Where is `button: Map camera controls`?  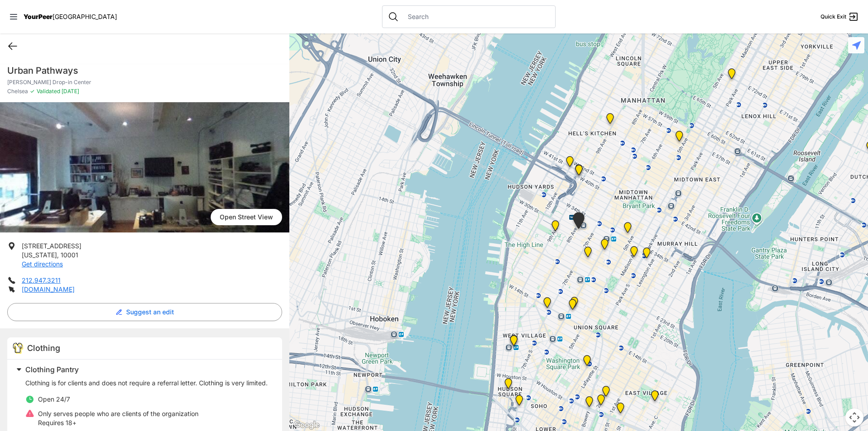
button: Map camera controls is located at coordinates (854, 418).